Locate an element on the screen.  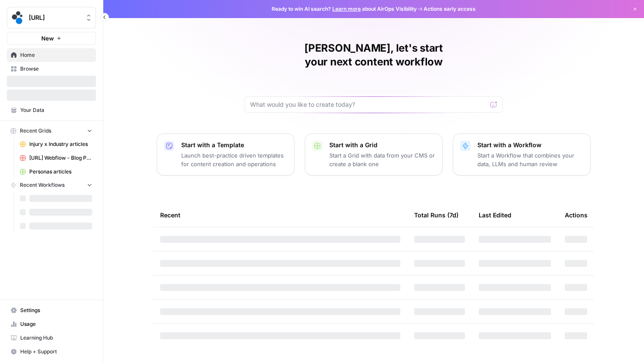
a: Injury x Industry articles is located at coordinates (56, 144).